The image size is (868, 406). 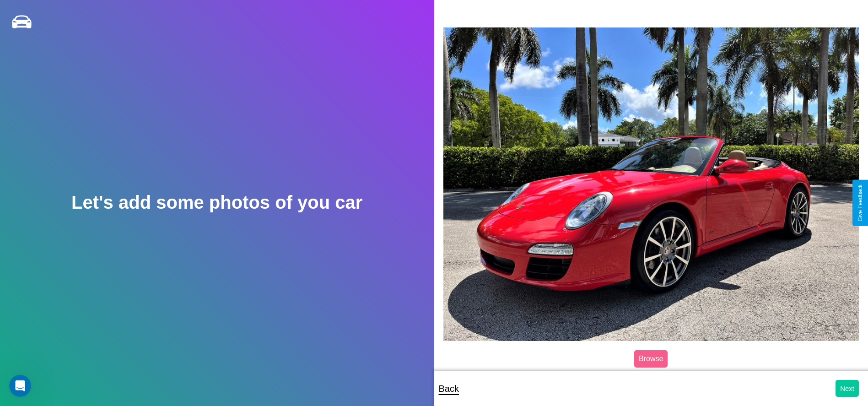 What do you see at coordinates (651, 184) in the screenshot?
I see `img: posted` at bounding box center [651, 184].